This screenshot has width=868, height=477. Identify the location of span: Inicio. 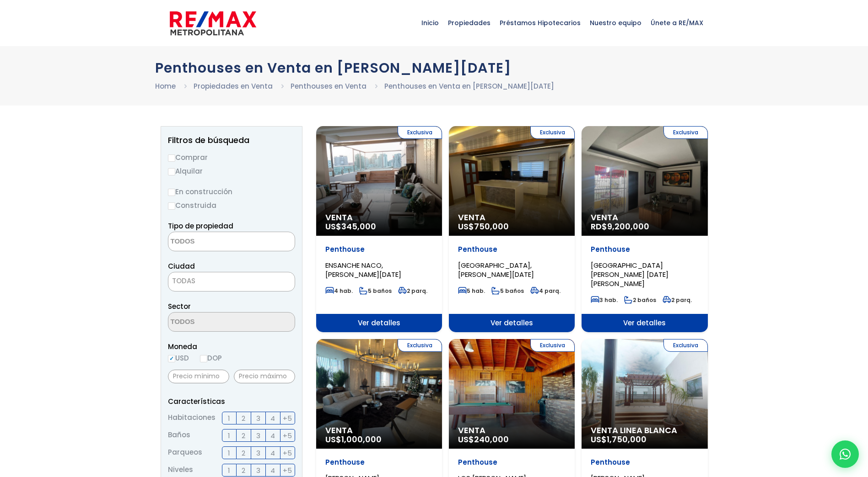
(430, 23).